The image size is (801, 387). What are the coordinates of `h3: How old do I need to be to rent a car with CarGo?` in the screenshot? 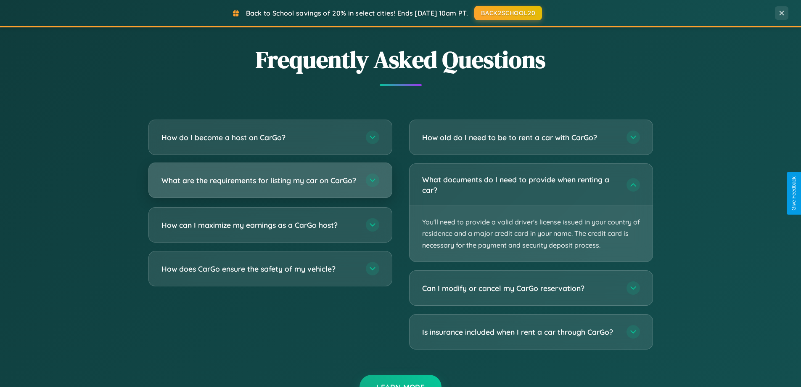 It's located at (520, 137).